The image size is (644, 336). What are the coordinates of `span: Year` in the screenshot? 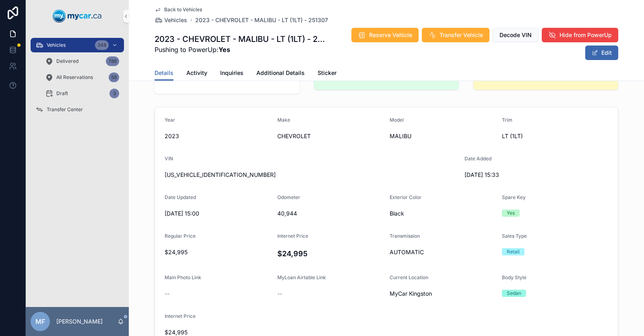 It's located at (169, 120).